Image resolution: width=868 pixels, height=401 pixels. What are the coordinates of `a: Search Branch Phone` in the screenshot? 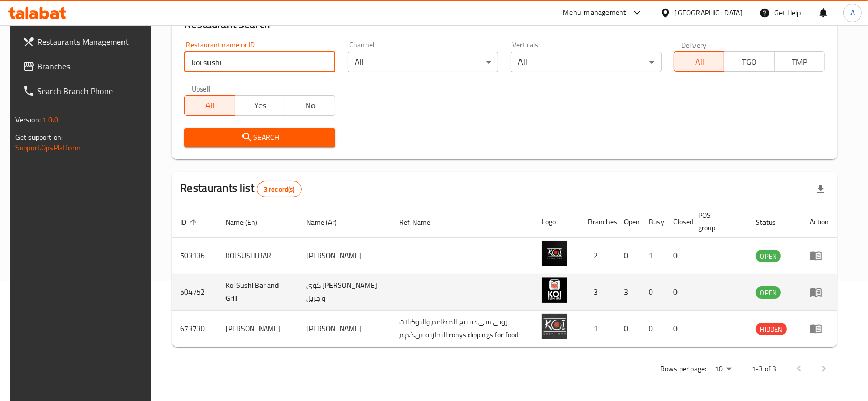 It's located at (85, 91).